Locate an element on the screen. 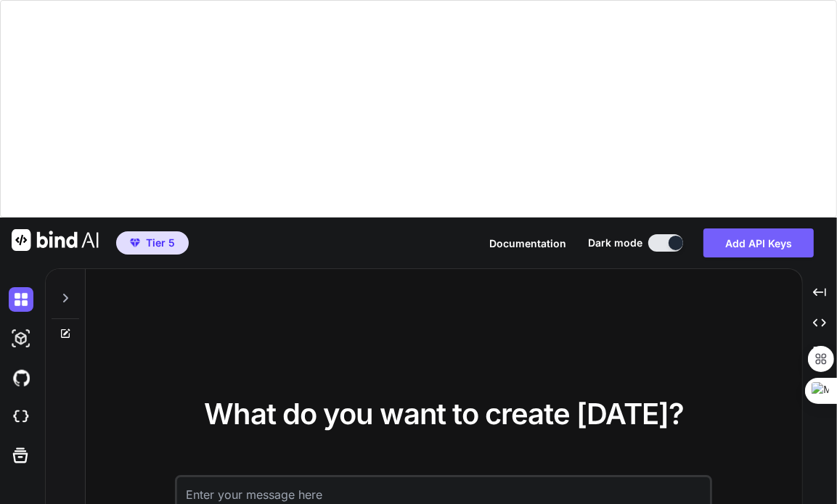 This screenshot has width=837, height=504. img: githubDark is located at coordinates (21, 378).